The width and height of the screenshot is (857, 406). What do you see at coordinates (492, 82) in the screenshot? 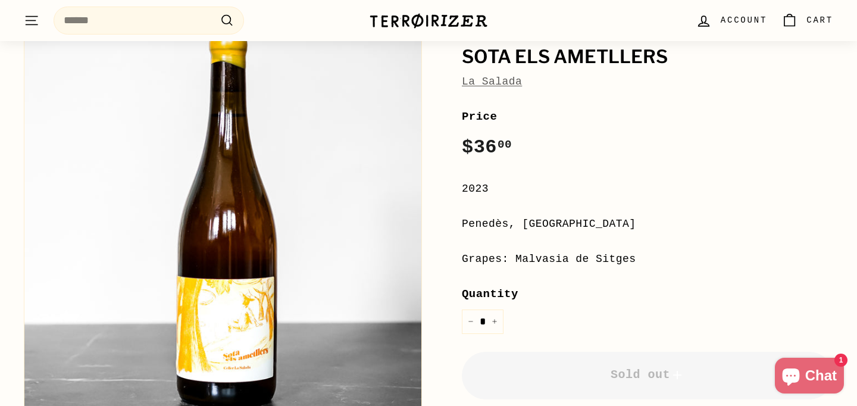
I see `a: La Salada` at bounding box center [492, 82].